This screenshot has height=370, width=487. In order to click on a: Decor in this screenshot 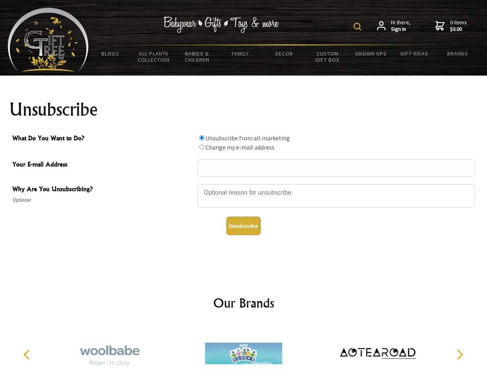, I will do `click(284, 54)`.